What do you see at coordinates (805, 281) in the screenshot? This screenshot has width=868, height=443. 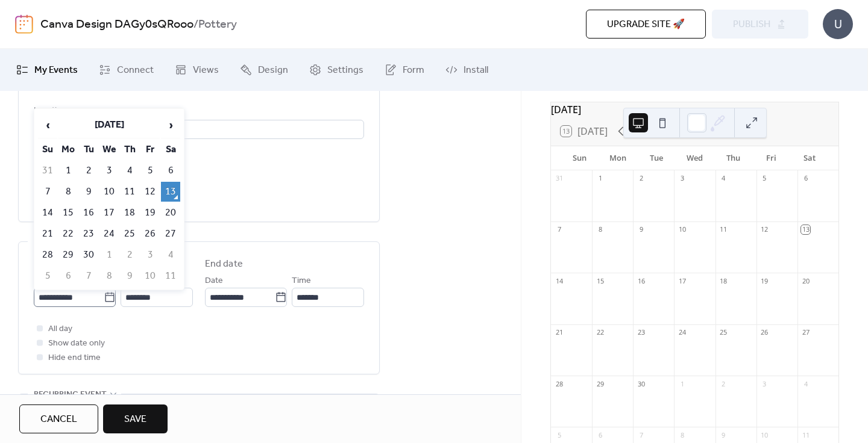 I see `div: 20` at bounding box center [805, 281].